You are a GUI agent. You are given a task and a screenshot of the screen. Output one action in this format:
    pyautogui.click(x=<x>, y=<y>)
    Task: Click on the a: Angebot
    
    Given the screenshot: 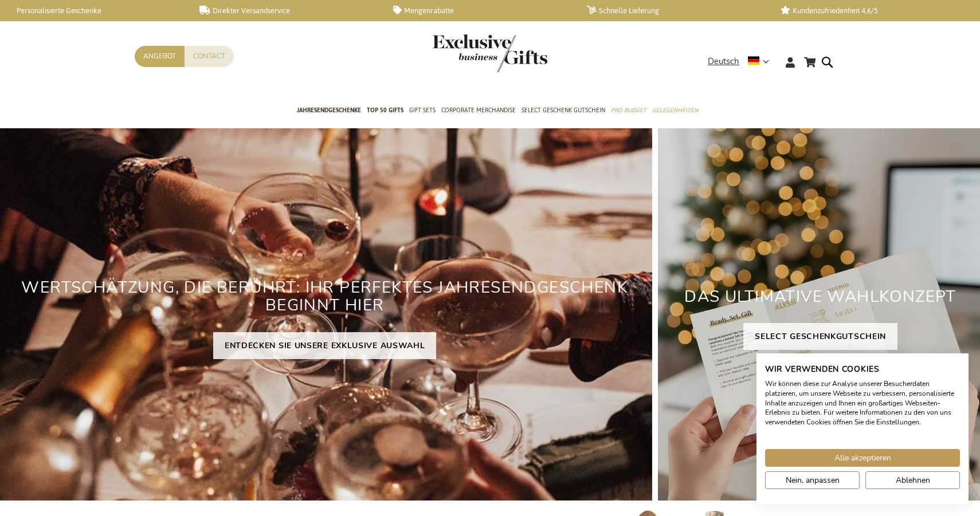 What is the action you would take?
    pyautogui.click(x=159, y=56)
    